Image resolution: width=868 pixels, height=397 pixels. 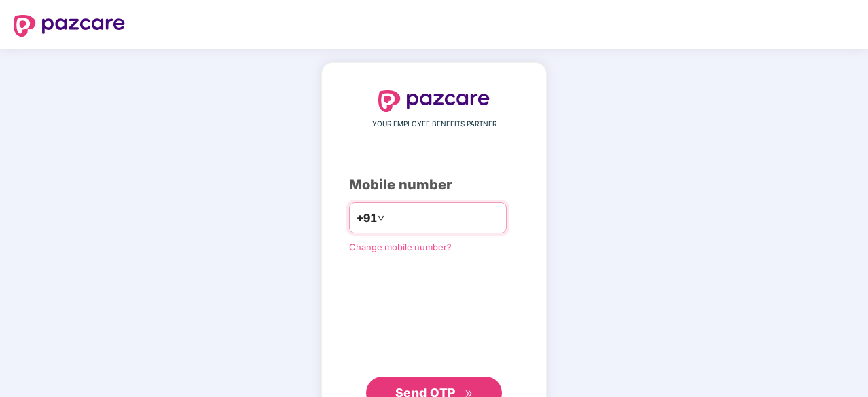 I want to click on span: Change mobile number?, so click(x=400, y=247).